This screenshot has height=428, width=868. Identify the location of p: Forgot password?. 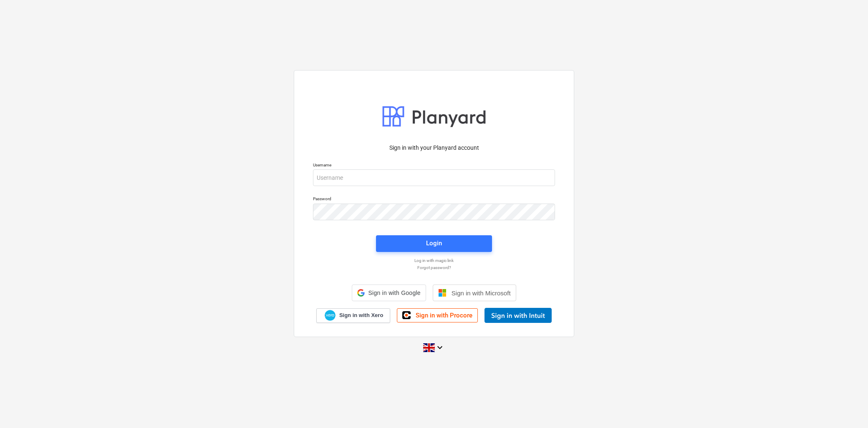
(434, 267).